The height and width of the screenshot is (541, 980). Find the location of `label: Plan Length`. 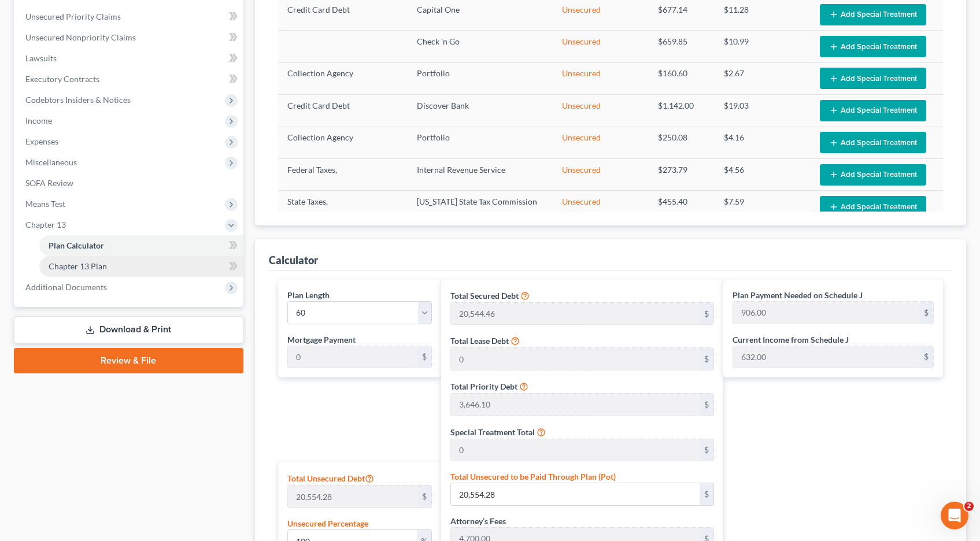

label: Plan Length is located at coordinates (308, 295).